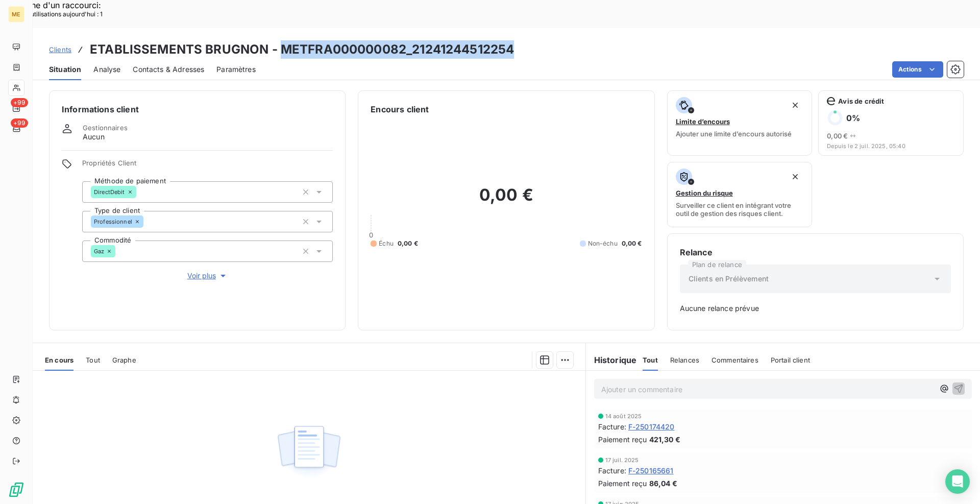  I want to click on h6: Encours client, so click(399, 110).